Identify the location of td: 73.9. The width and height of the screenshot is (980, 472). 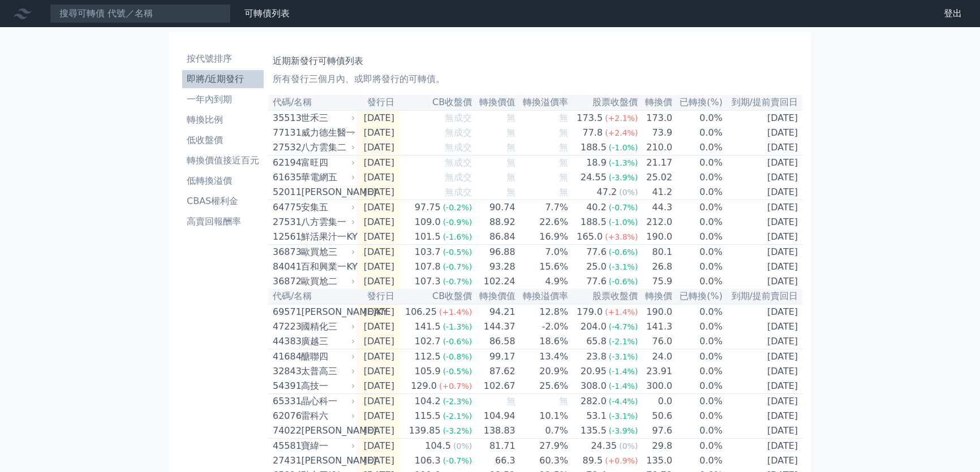
(655, 133).